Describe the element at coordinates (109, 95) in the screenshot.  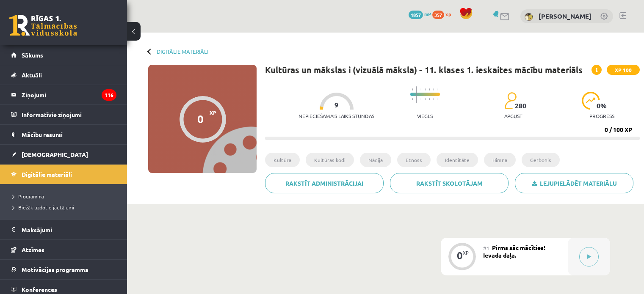
I see `i: 116` at that location.